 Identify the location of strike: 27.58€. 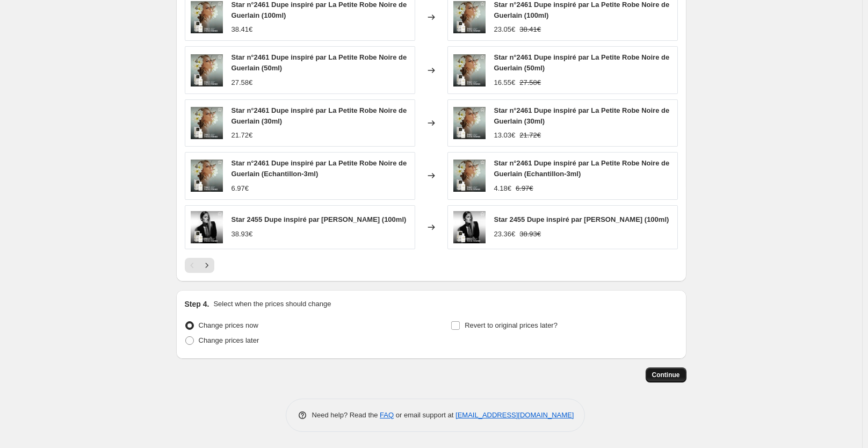
(530, 83).